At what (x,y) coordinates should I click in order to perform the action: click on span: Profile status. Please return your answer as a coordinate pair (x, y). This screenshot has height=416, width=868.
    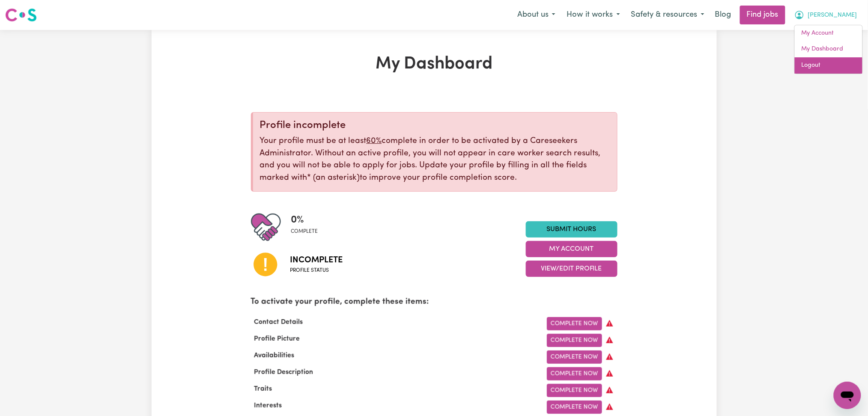
    Looking at the image, I should click on (316, 270).